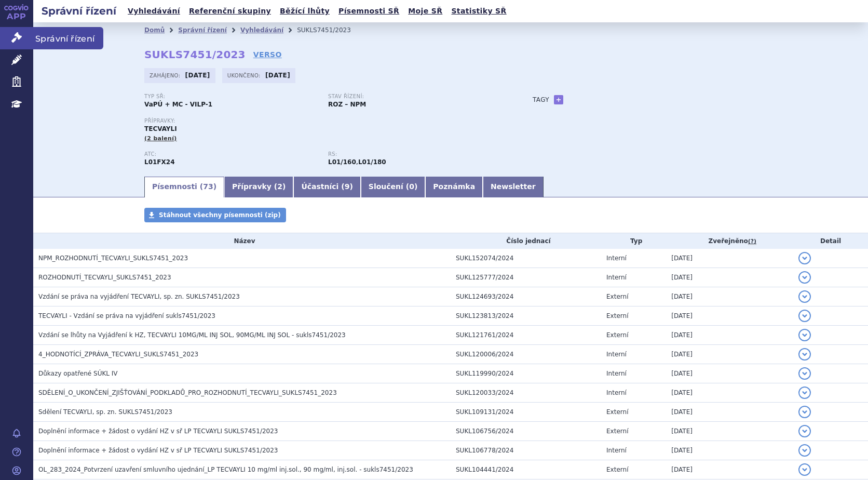  What do you see at coordinates (479, 11) in the screenshot?
I see `a: Statistiky SŘ` at bounding box center [479, 11].